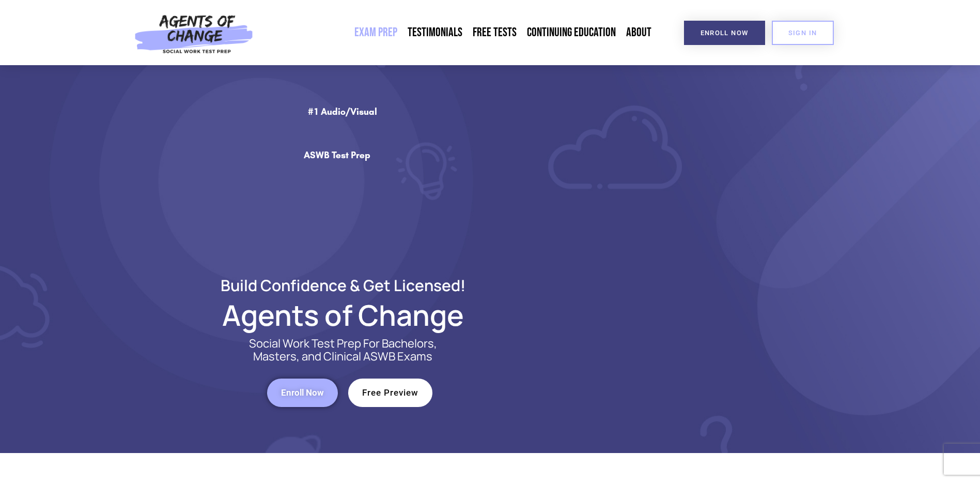  What do you see at coordinates (390, 392) in the screenshot?
I see `a: Free Preview` at bounding box center [390, 392].